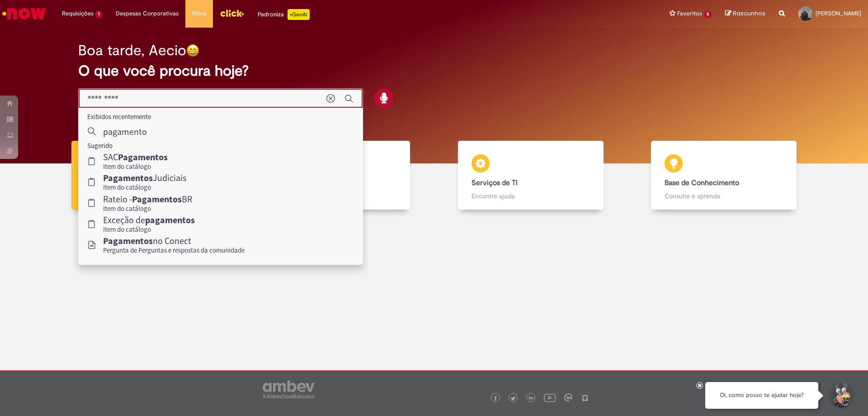 This screenshot has height=416, width=868. Describe the element at coordinates (749, 13) in the screenshot. I see `span: Rascunhos` at that location.